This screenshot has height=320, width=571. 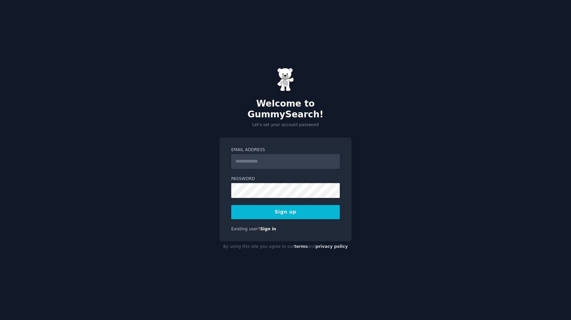 I want to click on span: Existing user?, so click(x=246, y=229).